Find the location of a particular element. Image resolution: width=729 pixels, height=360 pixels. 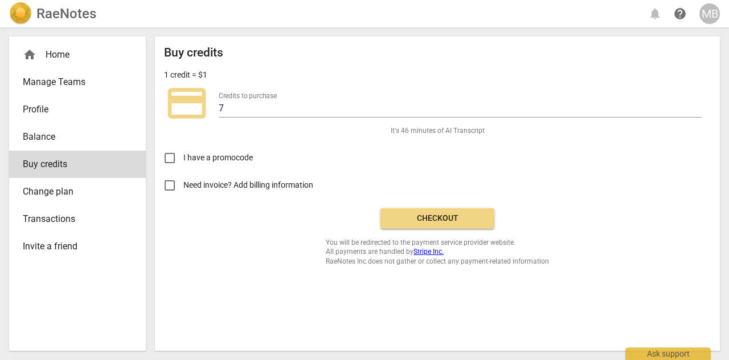

a: Manage Teams is located at coordinates (77, 82).